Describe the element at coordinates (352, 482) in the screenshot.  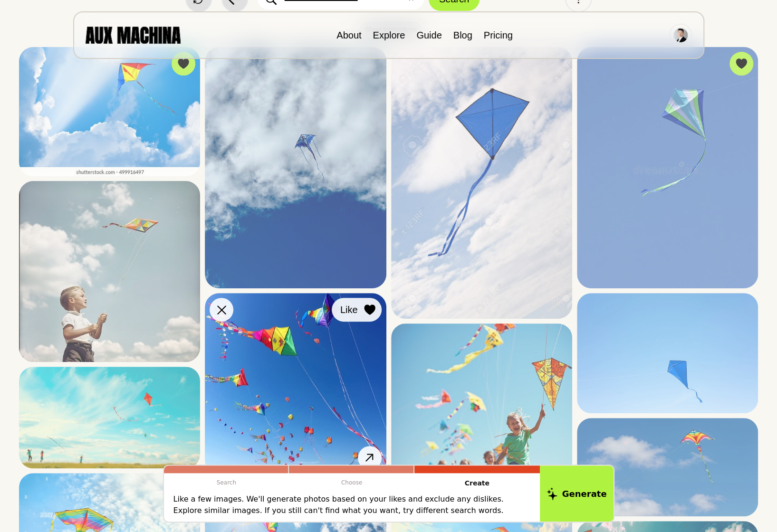
I see `p: Choose` at that location.